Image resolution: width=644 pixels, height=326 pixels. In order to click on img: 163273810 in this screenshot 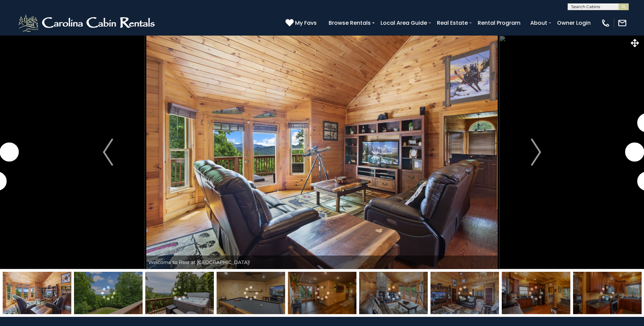, I will do `click(322, 293)`.